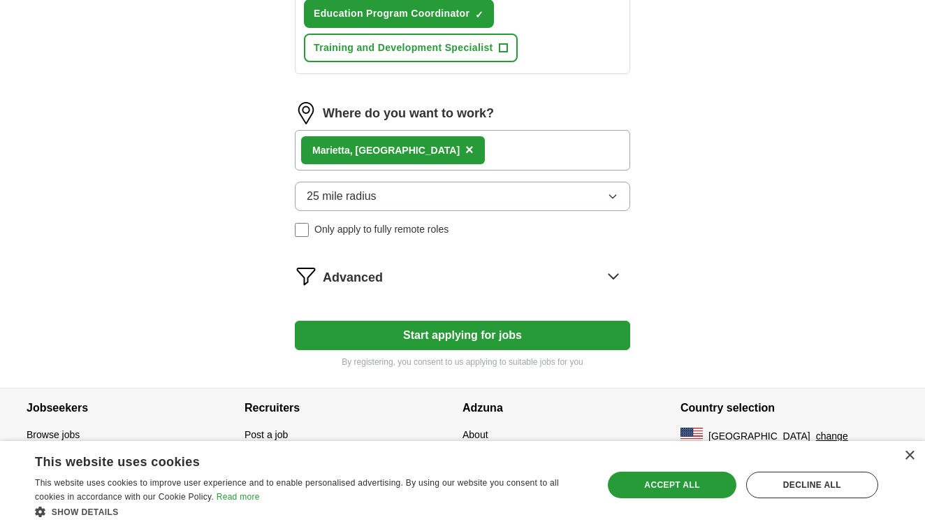  Describe the element at coordinates (238, 497) in the screenshot. I see `a: Read more, opens a new window` at that location.